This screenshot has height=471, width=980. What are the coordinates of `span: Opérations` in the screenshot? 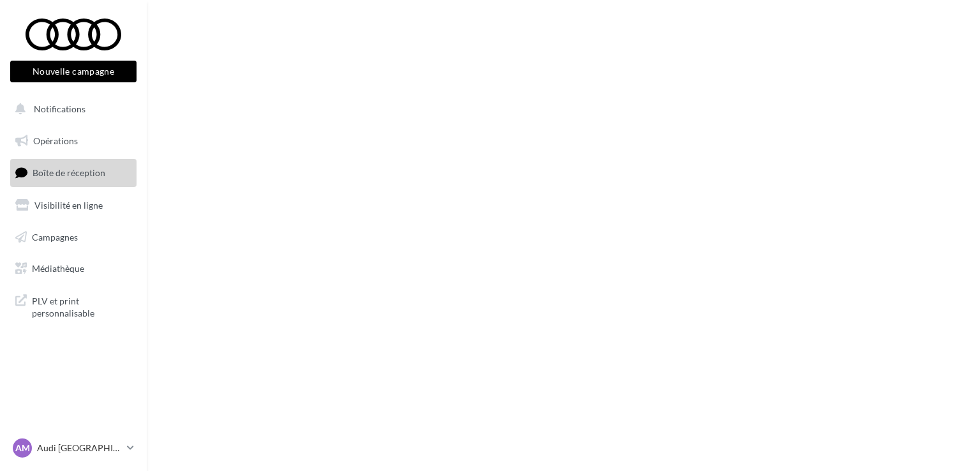 It's located at (55, 141).